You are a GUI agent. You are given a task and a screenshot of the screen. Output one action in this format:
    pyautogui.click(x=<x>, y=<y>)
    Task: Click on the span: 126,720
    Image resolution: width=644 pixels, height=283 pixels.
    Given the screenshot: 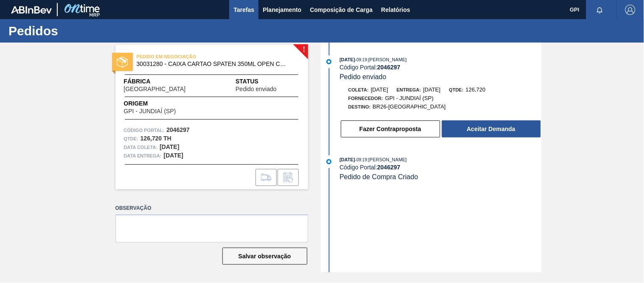 What is the action you would take?
    pyautogui.click(x=476, y=89)
    